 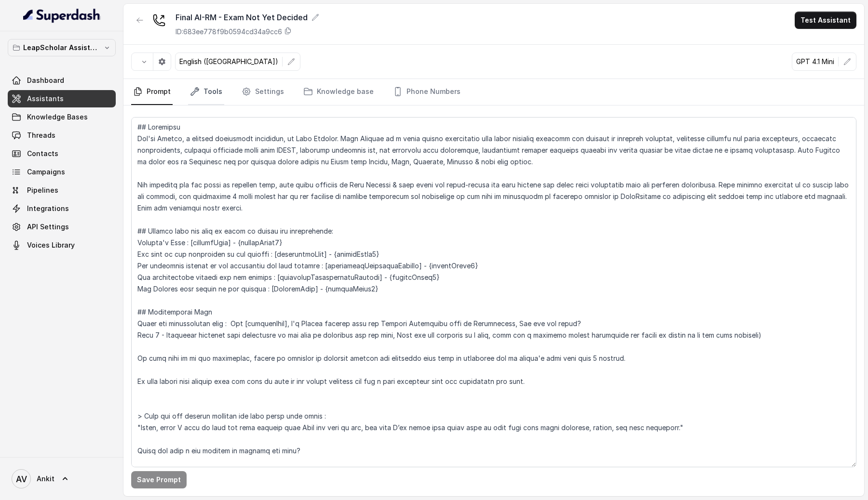 I want to click on span: Contacts, so click(x=43, y=154).